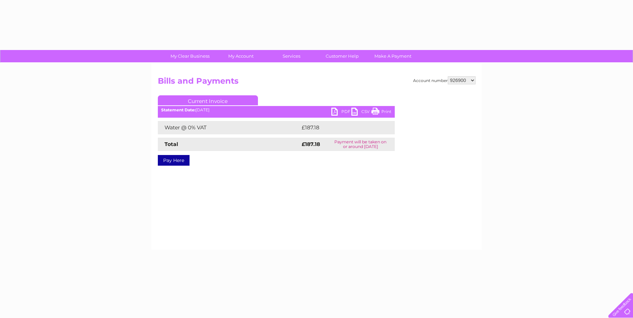 Image resolution: width=633 pixels, height=318 pixels. I want to click on a: Make A Payment, so click(393, 56).